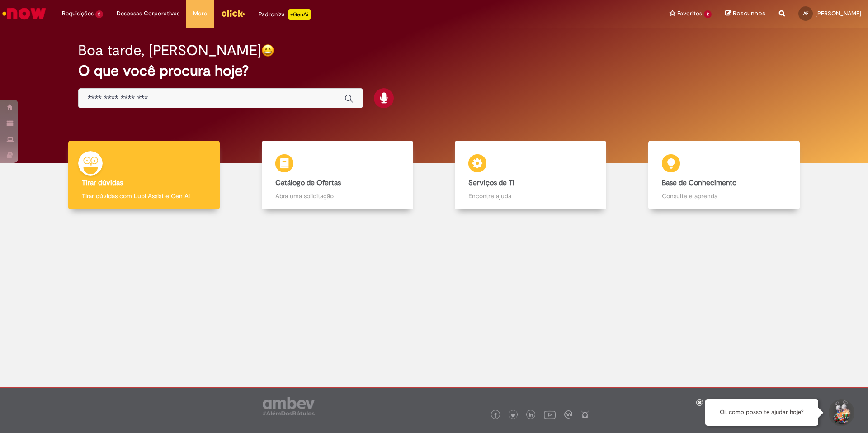  What do you see at coordinates (200, 13) in the screenshot?
I see `span: More` at bounding box center [200, 13].